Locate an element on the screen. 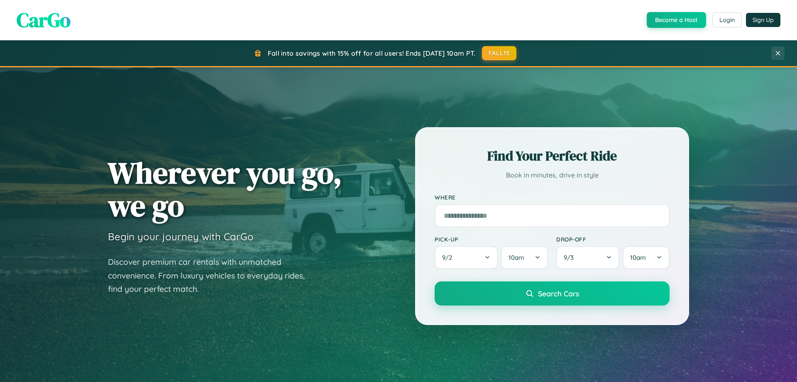  button: 9/3 is located at coordinates (588, 257).